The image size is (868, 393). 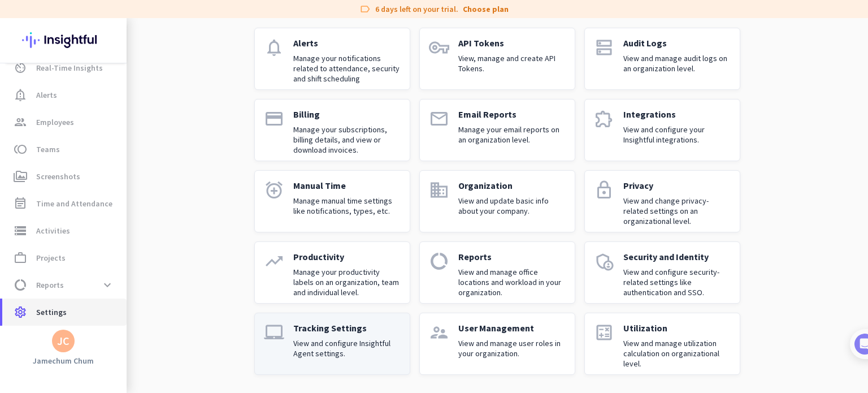 I want to click on p: View and configure security-related settings like authentication and SSO., so click(x=677, y=282).